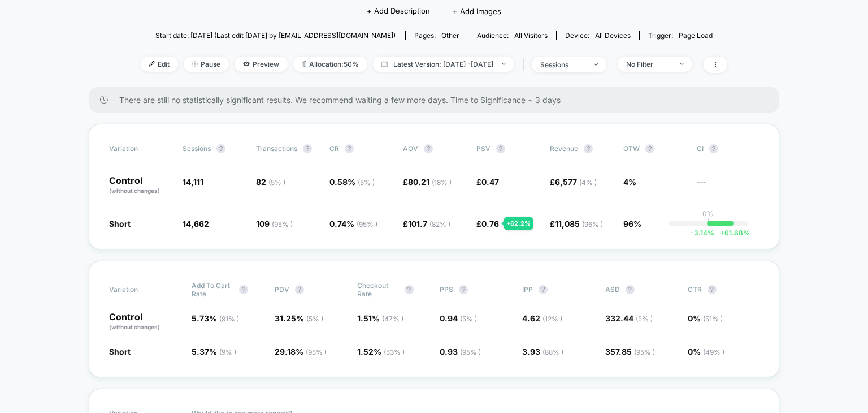  What do you see at coordinates (613, 35) in the screenshot?
I see `span: all devices` at bounding box center [613, 35].